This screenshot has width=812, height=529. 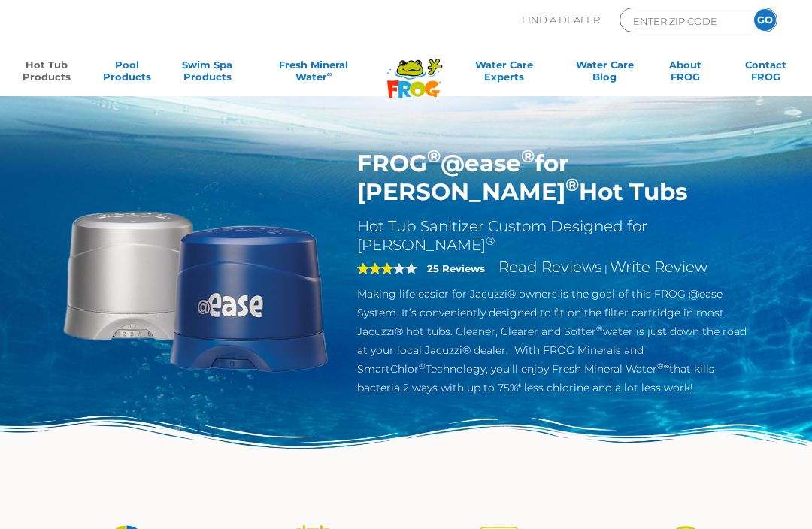 What do you see at coordinates (685, 74) in the screenshot?
I see `a: AboutFROG` at bounding box center [685, 74].